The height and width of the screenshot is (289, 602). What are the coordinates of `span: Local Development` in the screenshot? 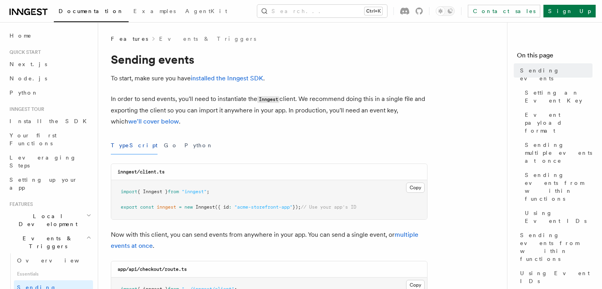 It's located at (46, 220).